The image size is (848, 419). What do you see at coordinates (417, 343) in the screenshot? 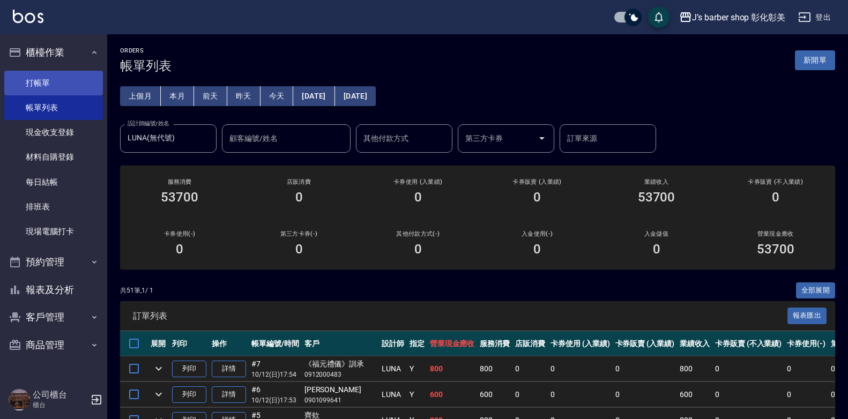
I see `th: 指定` at bounding box center [417, 343].